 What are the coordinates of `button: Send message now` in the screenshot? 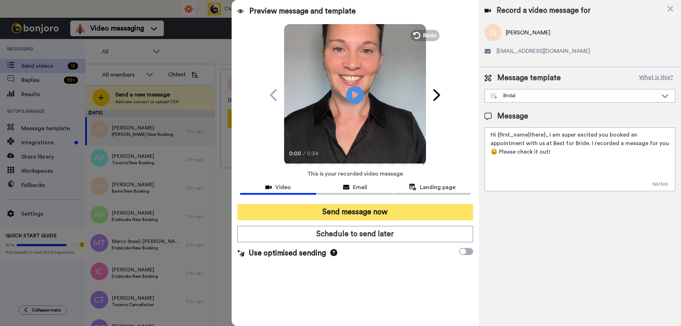 It's located at (355, 212).